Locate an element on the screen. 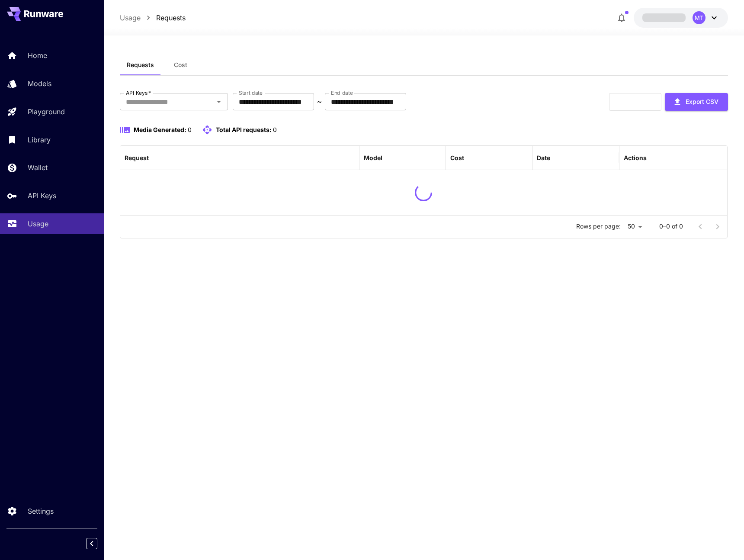 The height and width of the screenshot is (560, 744). div: 50 is located at coordinates (635, 226).